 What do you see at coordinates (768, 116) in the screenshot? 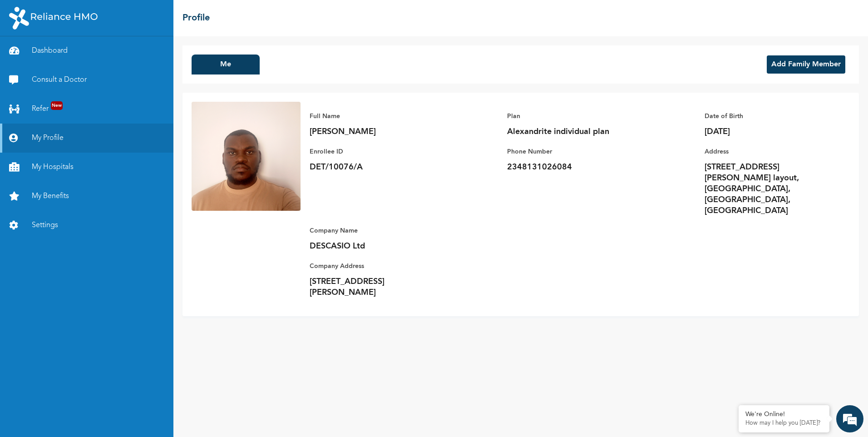
I see `p: Date of Birth` at bounding box center [768, 116].